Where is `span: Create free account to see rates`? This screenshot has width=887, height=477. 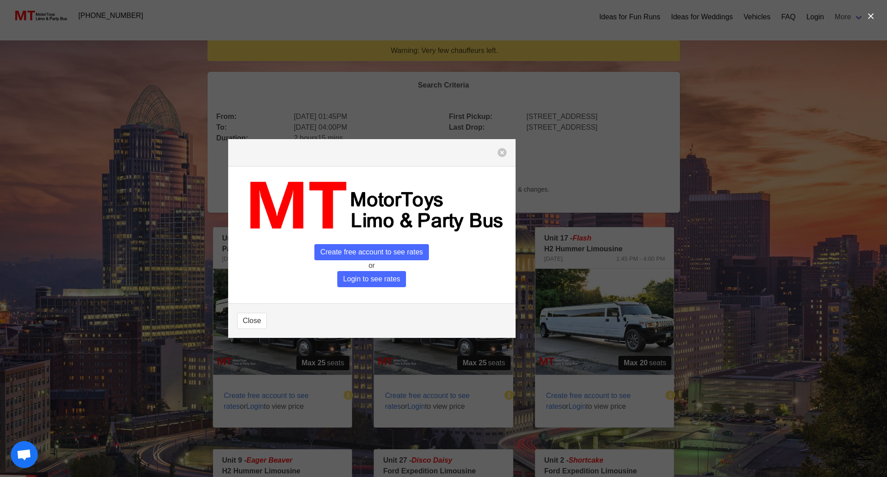
span: Create free account to see rates is located at coordinates (371, 252).